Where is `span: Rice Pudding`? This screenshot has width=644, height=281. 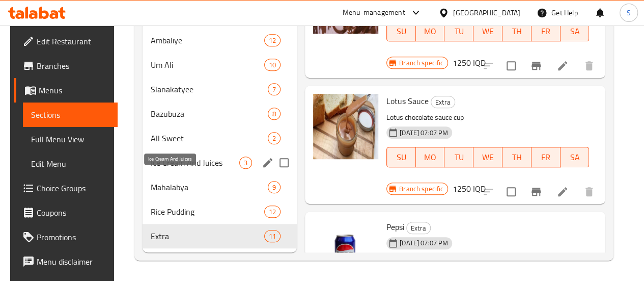 span: Rice Pudding is located at coordinates (207, 212).